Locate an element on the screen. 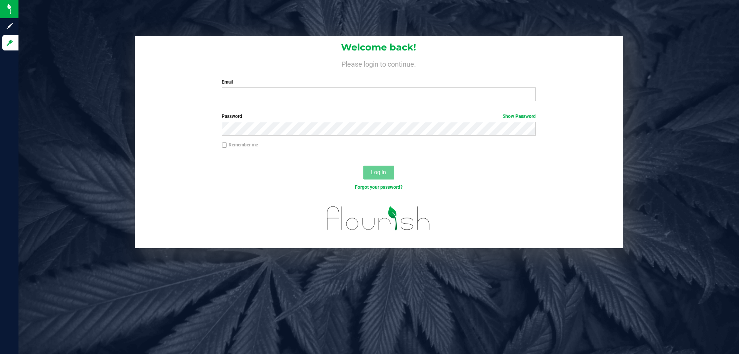  span: Log In is located at coordinates (378, 172).